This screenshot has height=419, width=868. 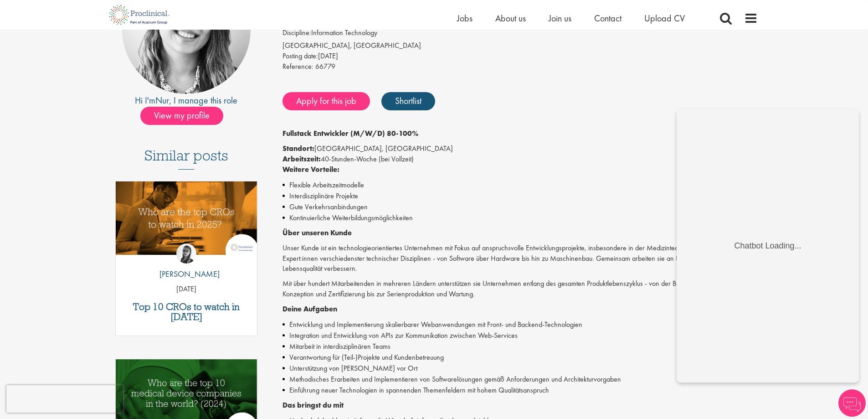 What do you see at coordinates (520, 357) in the screenshot?
I see `li: Verantwortung für (Teil-)Projekte und Kundenbetreuung` at bounding box center [520, 357].